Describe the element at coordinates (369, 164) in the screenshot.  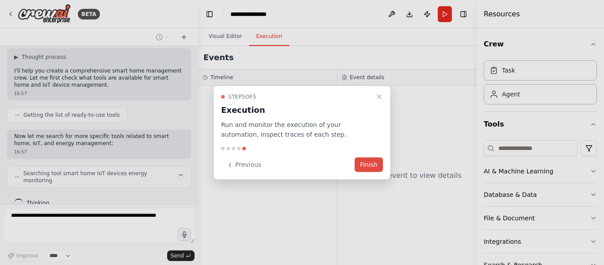
I see `button: Finish` at that location.